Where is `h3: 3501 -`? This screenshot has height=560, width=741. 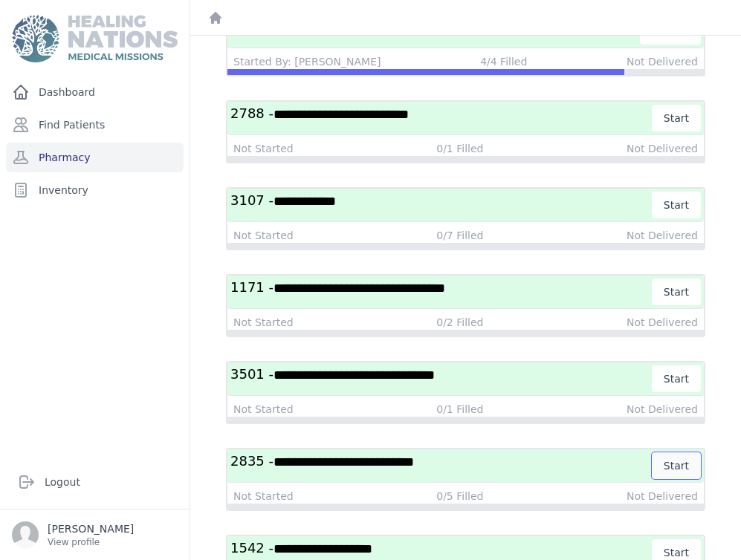
h3: 3501 - is located at coordinates (441, 379).